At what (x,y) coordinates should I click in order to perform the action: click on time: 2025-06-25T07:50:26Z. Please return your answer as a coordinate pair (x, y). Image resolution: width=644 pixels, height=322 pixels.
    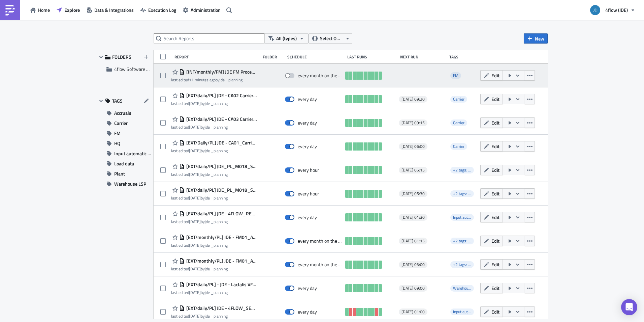
    Looking at the image, I should click on (194, 174).